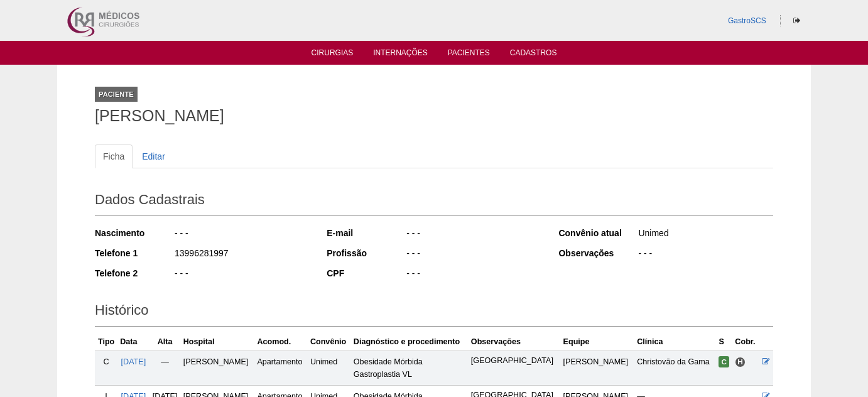 The image size is (868, 397). Describe the element at coordinates (597, 233) in the screenshot. I see `div: Convênio atual` at that location.